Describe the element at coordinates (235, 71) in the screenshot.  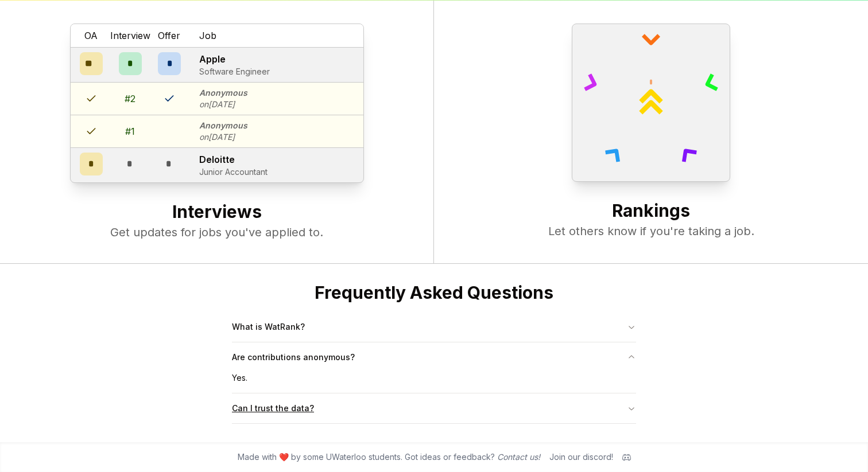
I see `p: Software Engineer` at that location.